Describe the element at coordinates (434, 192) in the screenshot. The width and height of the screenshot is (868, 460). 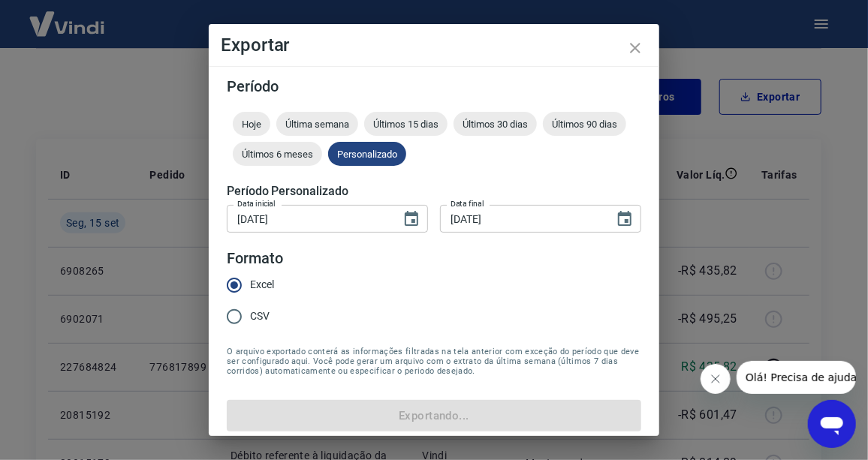
I see `h5: Período Personalizado` at that location.